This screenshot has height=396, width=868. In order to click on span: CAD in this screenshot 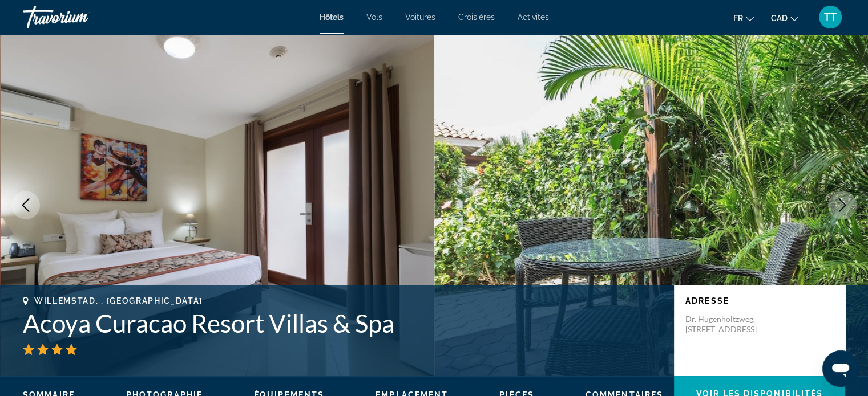, I will do `click(779, 18)`.